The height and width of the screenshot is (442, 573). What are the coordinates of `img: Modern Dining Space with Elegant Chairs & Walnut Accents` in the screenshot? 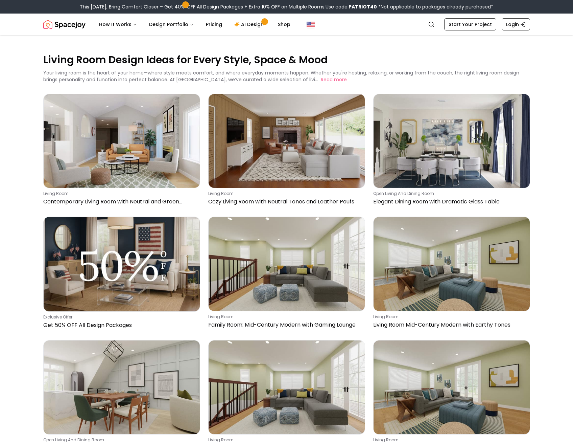 It's located at (122, 387).